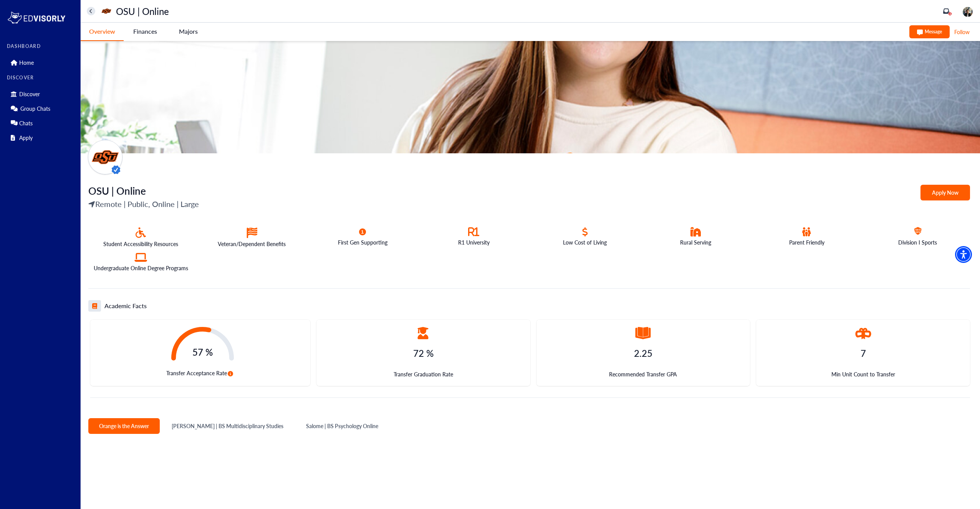 The width and height of the screenshot is (980, 509). What do you see at coordinates (423, 353) in the screenshot?
I see `h4: 72 %` at bounding box center [423, 353].